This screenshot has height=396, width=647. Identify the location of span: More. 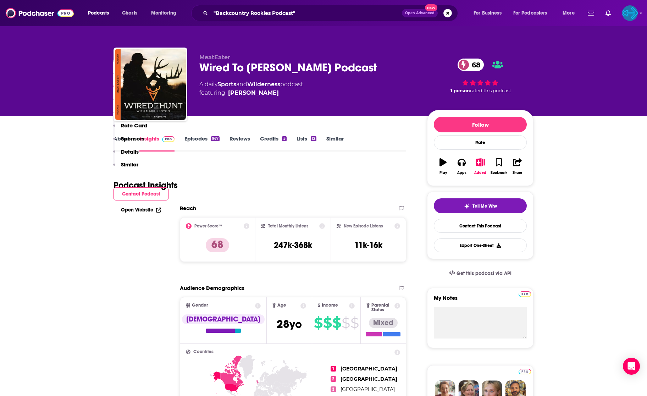
(569, 13).